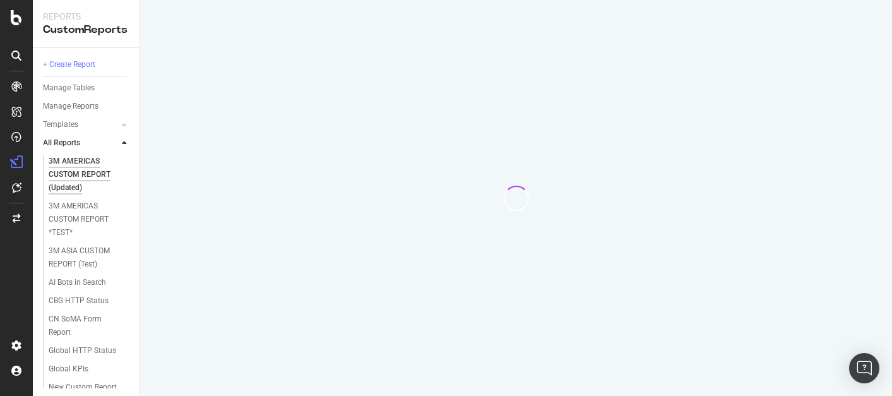  Describe the element at coordinates (86, 64) in the screenshot. I see `a: + Create Report` at that location.